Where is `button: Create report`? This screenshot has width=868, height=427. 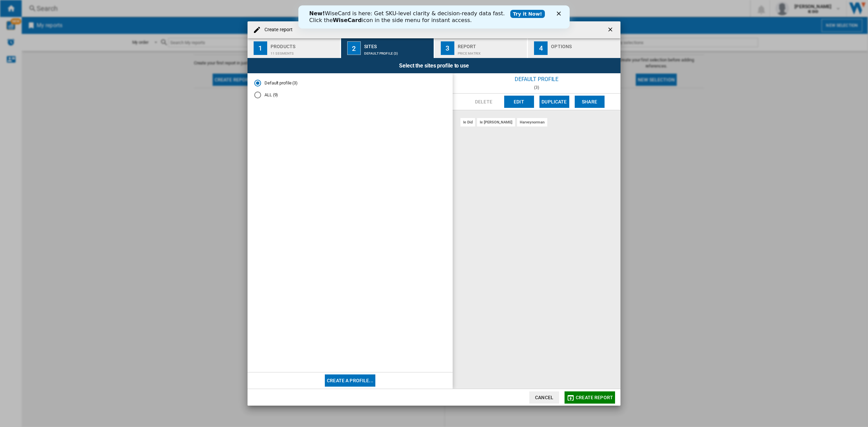 button: Create report is located at coordinates (590, 397).